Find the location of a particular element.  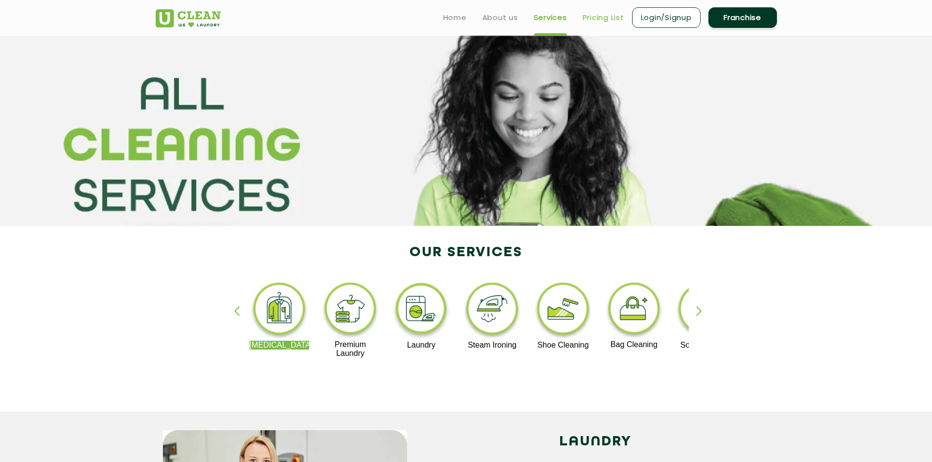

img: laundry_cleaning_11zon.webp is located at coordinates (421, 311).